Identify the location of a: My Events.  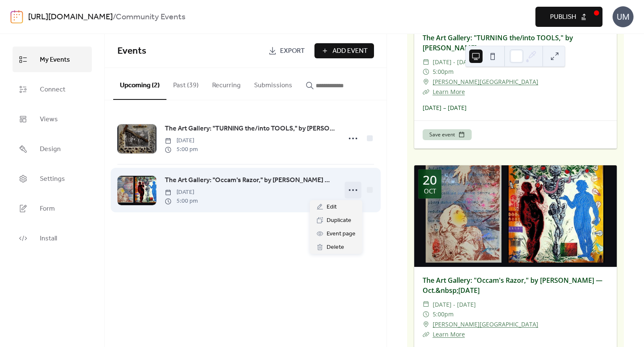
(52, 59).